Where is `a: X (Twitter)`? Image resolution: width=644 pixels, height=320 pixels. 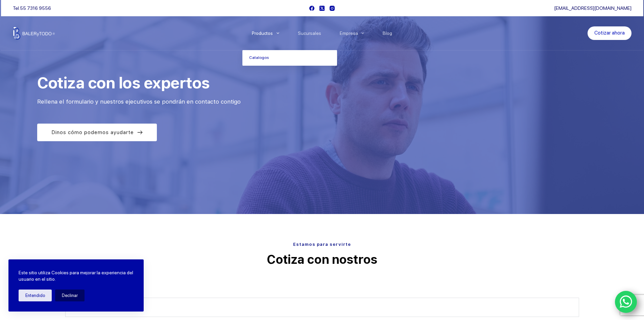
a: X (Twitter) is located at coordinates (322, 8).